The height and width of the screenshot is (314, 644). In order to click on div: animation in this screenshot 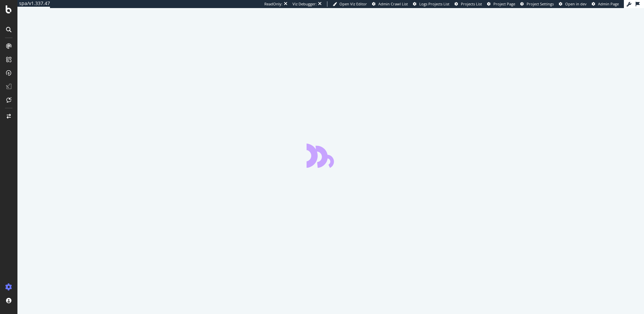, I will do `click(331, 155)`.